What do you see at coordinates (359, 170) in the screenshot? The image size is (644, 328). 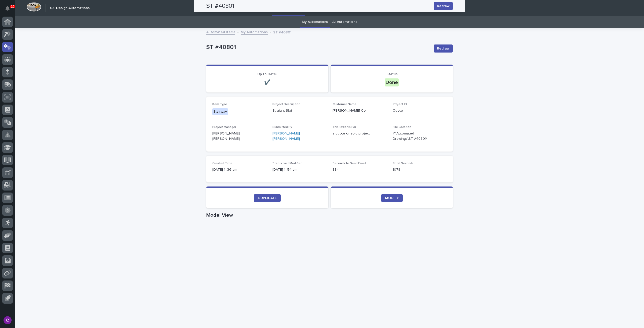 I see `p: 884` at bounding box center [359, 170].